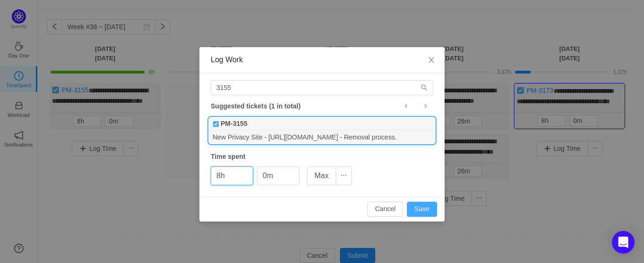 The image size is (644, 263). What do you see at coordinates (322, 106) in the screenshot?
I see `div: Suggested tickets (1 in total)` at bounding box center [322, 106].